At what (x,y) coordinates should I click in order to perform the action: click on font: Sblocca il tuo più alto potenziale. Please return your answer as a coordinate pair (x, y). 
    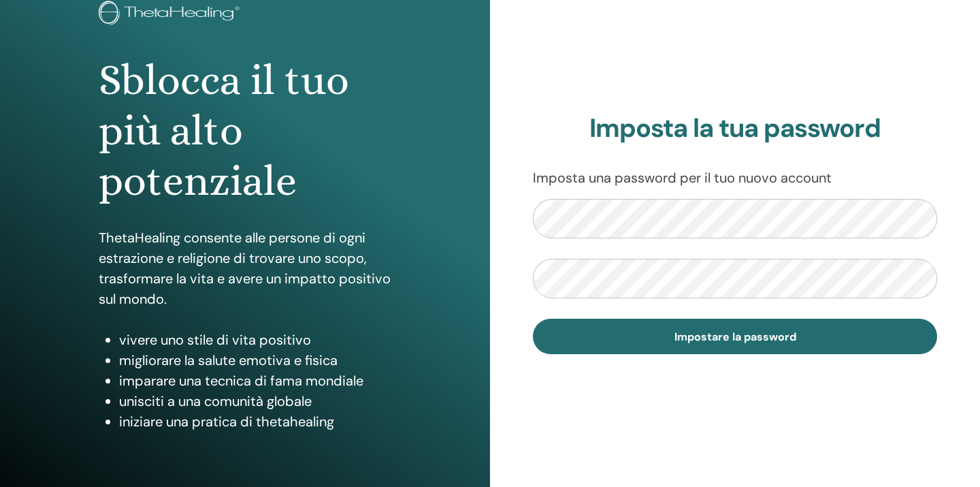
    Looking at the image, I should click on (224, 131).